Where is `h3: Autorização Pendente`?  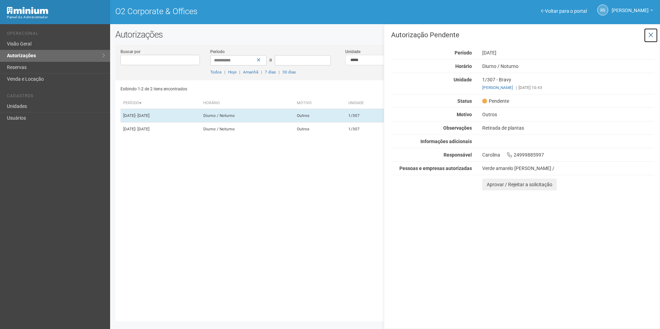 h3: Autorização Pendente is located at coordinates (522, 35).